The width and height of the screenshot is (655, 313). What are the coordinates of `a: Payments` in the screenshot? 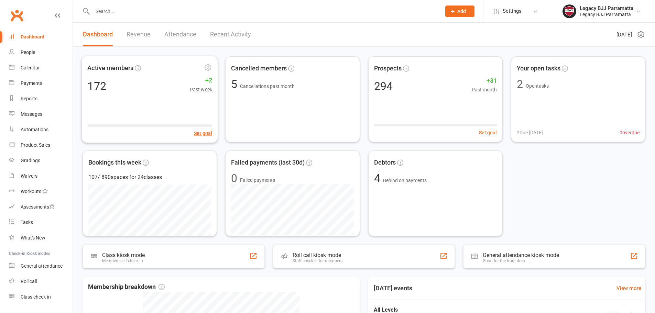 It's located at (41, 83).